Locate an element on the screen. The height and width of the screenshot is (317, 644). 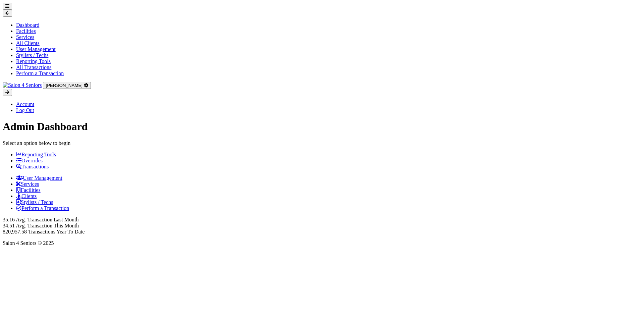
a: All Clients is located at coordinates (28, 43).